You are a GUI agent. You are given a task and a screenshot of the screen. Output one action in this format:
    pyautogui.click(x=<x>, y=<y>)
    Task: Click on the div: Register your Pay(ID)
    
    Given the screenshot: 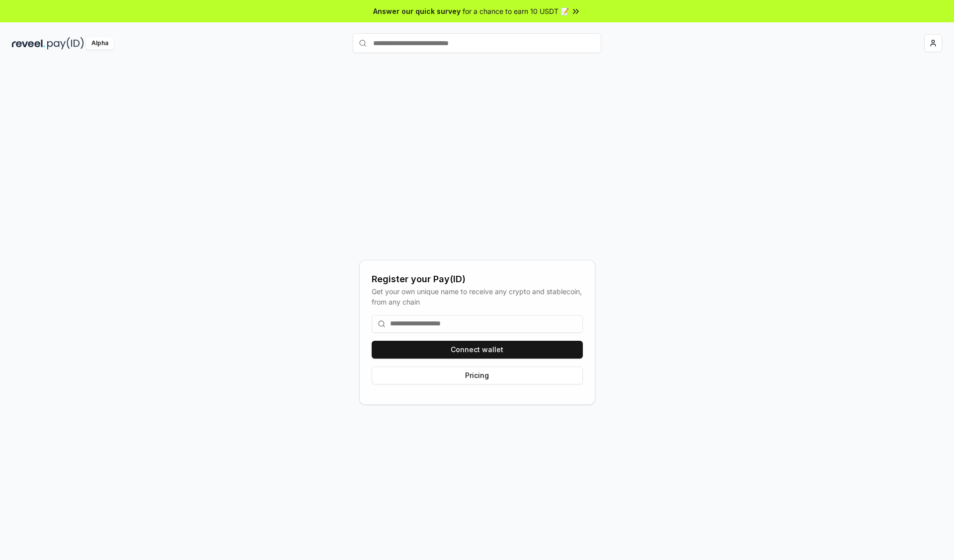 What is the action you would take?
    pyautogui.click(x=477, y=279)
    